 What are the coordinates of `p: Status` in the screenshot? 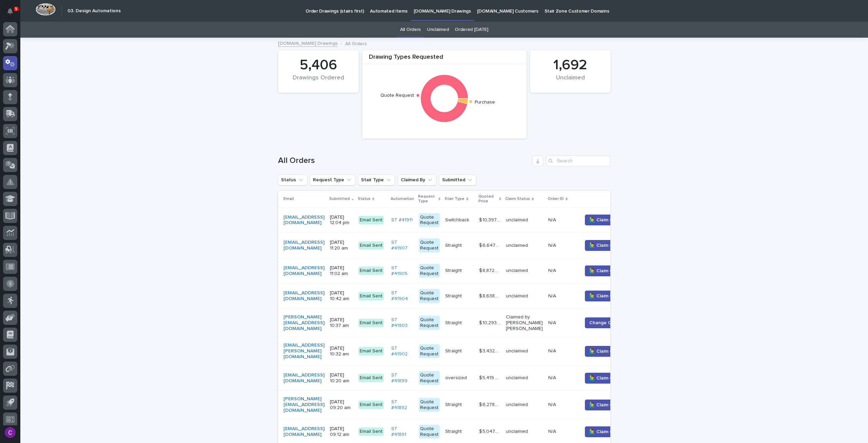 It's located at (364, 199).